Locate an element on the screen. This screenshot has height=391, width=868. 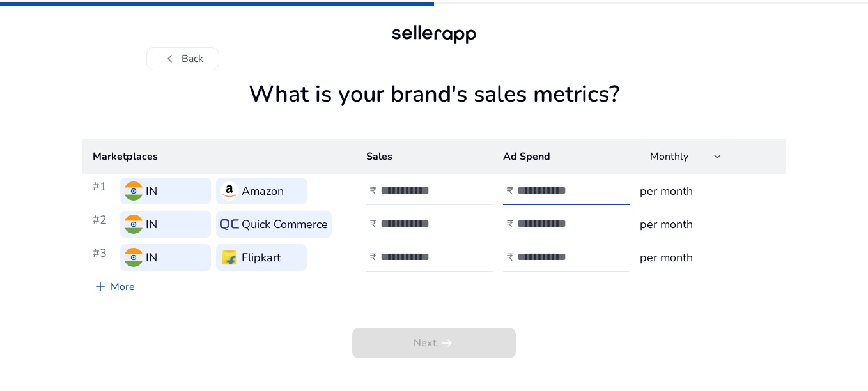
span: chevron_left is located at coordinates (170, 59).